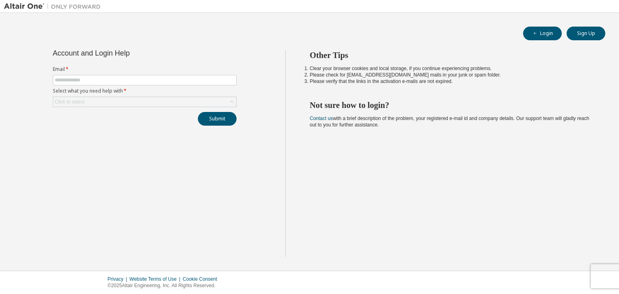 The image size is (619, 294). I want to click on span: with a brief description of the problem, your registered e-mail id and company details. Our suppo..., so click(449, 122).